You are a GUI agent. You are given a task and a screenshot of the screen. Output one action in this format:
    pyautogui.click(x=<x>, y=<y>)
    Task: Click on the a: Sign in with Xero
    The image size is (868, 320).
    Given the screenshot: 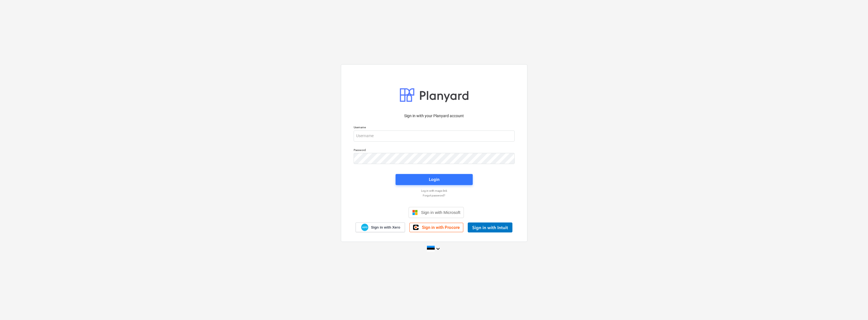 What is the action you would take?
    pyautogui.click(x=380, y=228)
    